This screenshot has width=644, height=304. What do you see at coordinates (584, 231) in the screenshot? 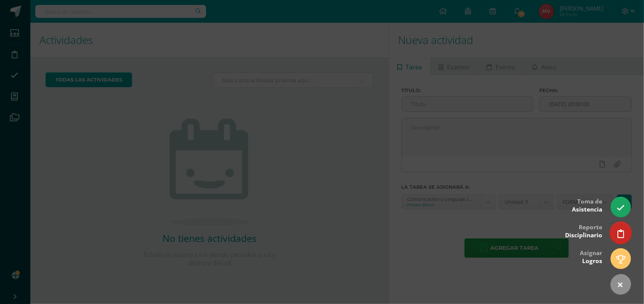
I see `div: Reporte` at bounding box center [584, 231].